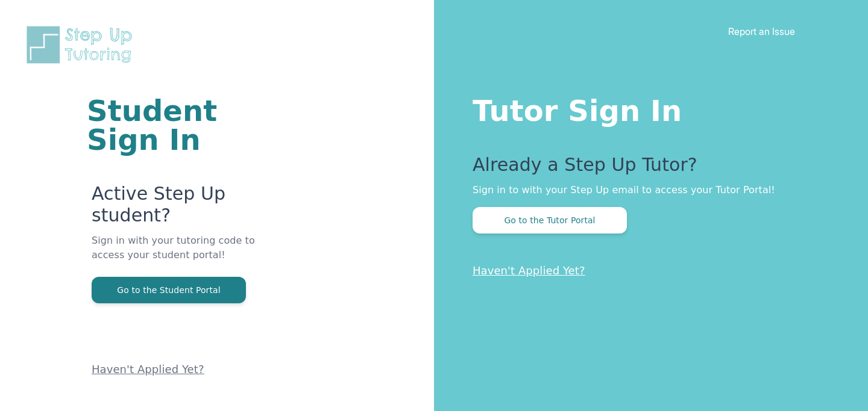 The width and height of the screenshot is (868, 411). I want to click on p: Sign in with your tutoring code to access your student portal!, so click(190, 255).